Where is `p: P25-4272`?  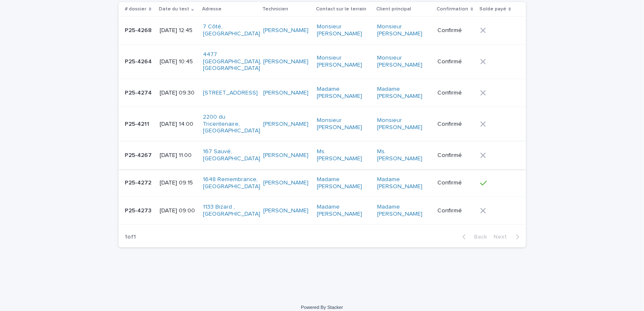
p: P25-4272 is located at coordinates (140, 182).